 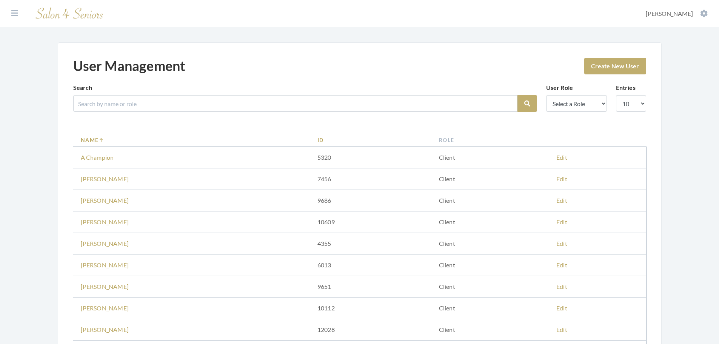 I want to click on a: A Champion, so click(x=97, y=157).